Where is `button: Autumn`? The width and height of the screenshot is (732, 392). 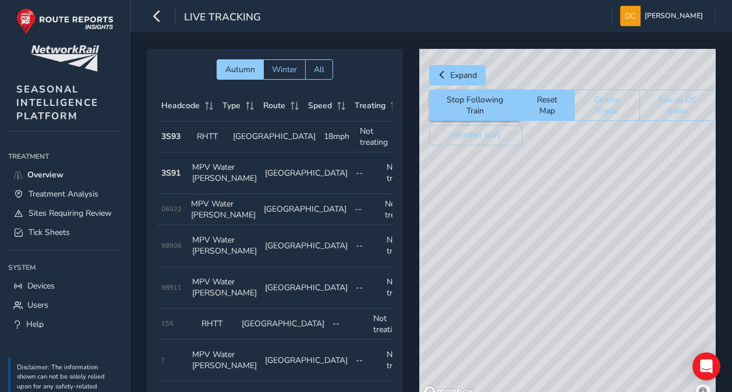
button: Autumn is located at coordinates (240, 69).